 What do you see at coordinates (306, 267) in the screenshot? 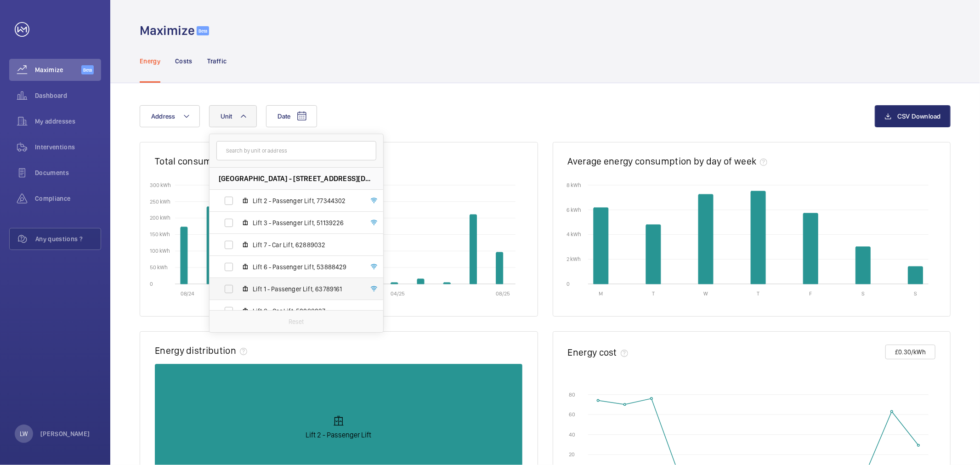
I see `span: Lift 6 - Passenger Lift, 53888429` at bounding box center [306, 267].